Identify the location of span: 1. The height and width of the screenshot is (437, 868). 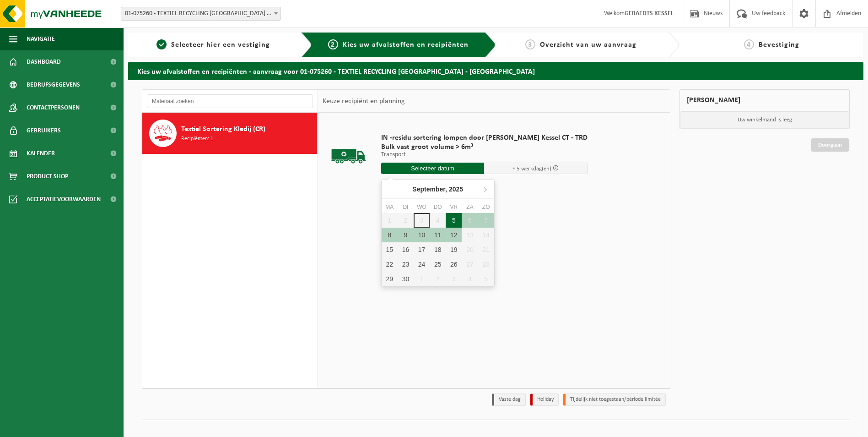
(162, 44).